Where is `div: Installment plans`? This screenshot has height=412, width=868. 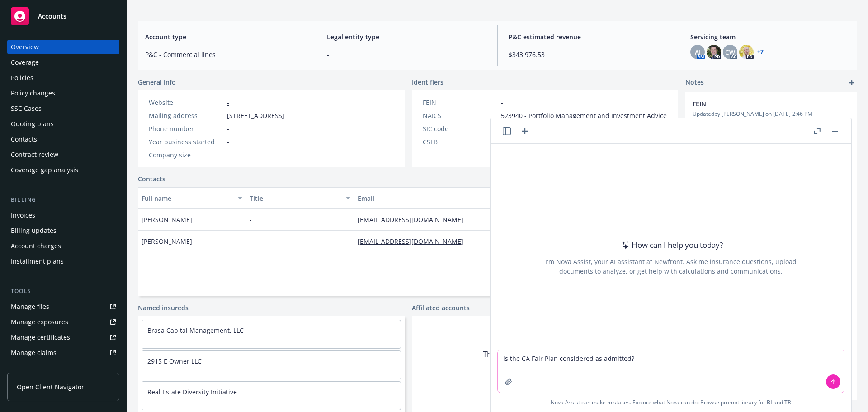
div: Installment plans is located at coordinates (37, 261).